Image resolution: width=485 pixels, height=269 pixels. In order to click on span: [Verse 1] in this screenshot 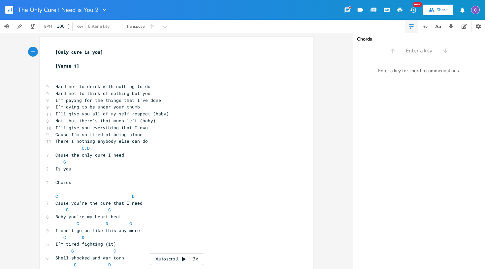, I will do `click(67, 66)`.